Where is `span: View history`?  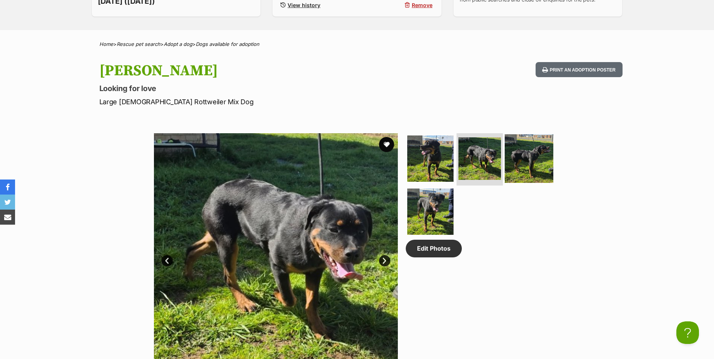 span: View history is located at coordinates (304, 5).